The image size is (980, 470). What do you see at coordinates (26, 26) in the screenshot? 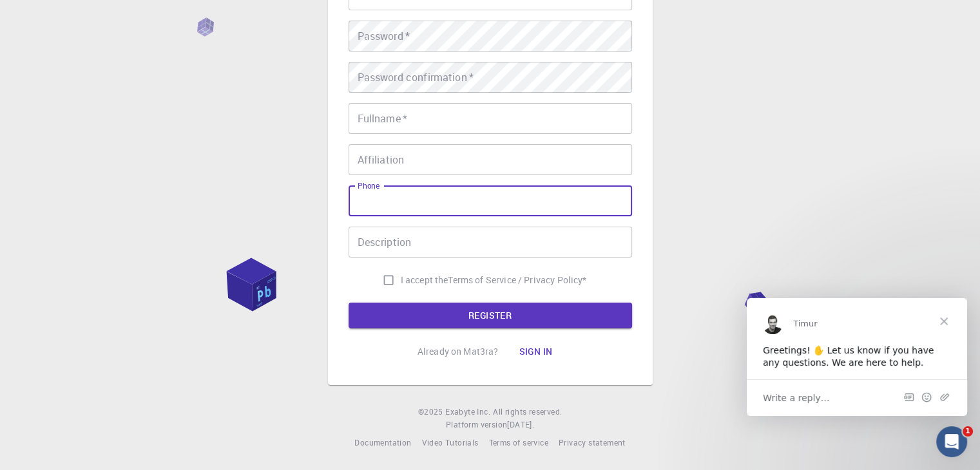
I see `img: Profile image for Timur` at bounding box center [26, 26].